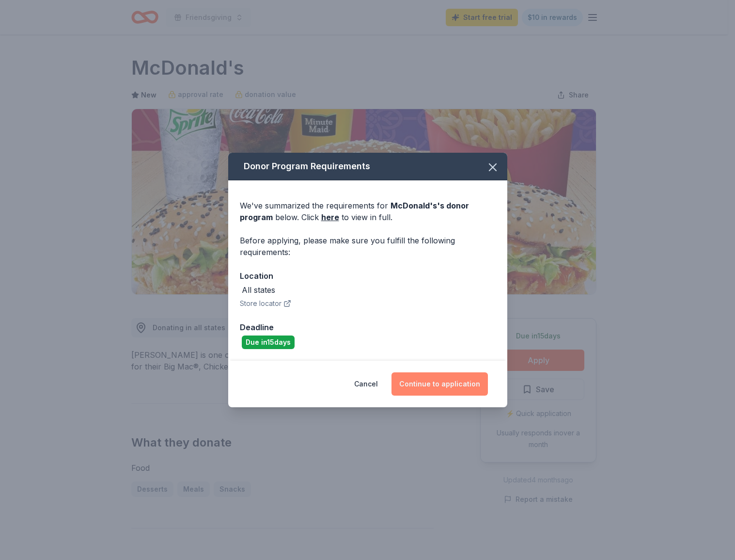 Image resolution: width=735 pixels, height=560 pixels. What do you see at coordinates (268, 342) in the screenshot?
I see `div: Due in 15 days` at bounding box center [268, 342].